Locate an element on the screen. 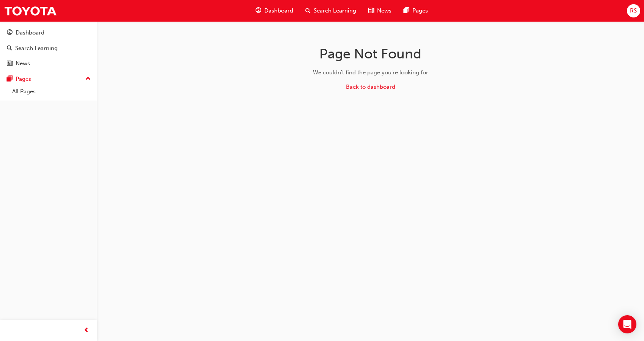 The height and width of the screenshot is (341, 644). div: Search Learning is located at coordinates (36, 48).